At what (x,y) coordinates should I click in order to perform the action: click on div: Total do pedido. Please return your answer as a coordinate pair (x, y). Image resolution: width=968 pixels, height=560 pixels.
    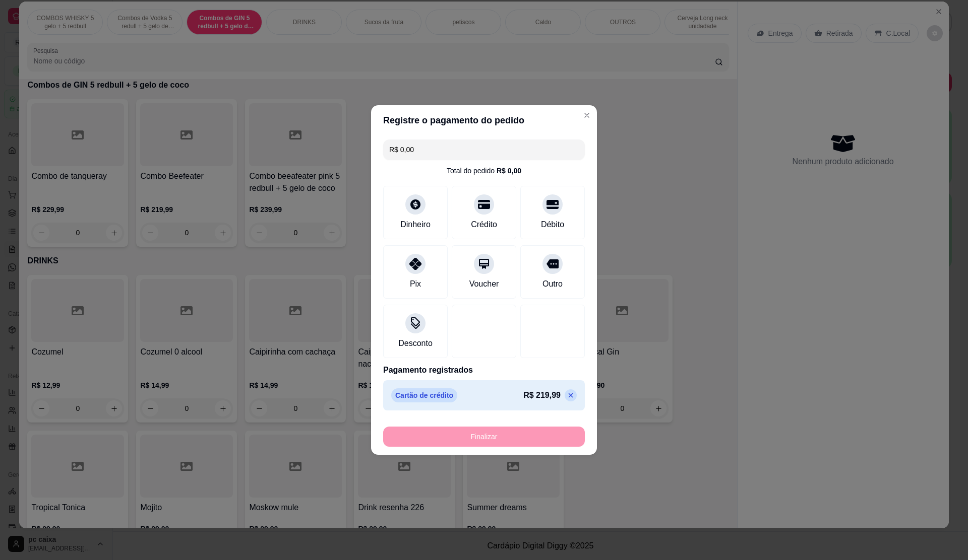
    Looking at the image, I should click on (484, 171).